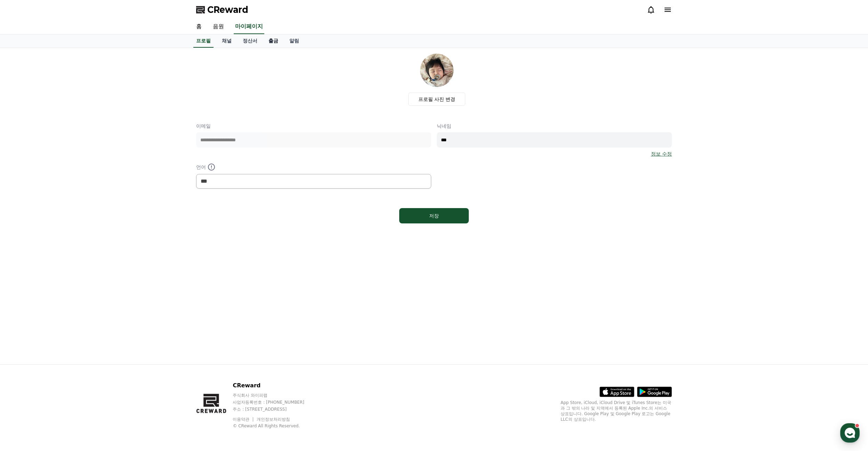 Image resolution: width=868 pixels, height=451 pixels. Describe the element at coordinates (111, 229) in the screenshot. I see `a: 설정` at that location.